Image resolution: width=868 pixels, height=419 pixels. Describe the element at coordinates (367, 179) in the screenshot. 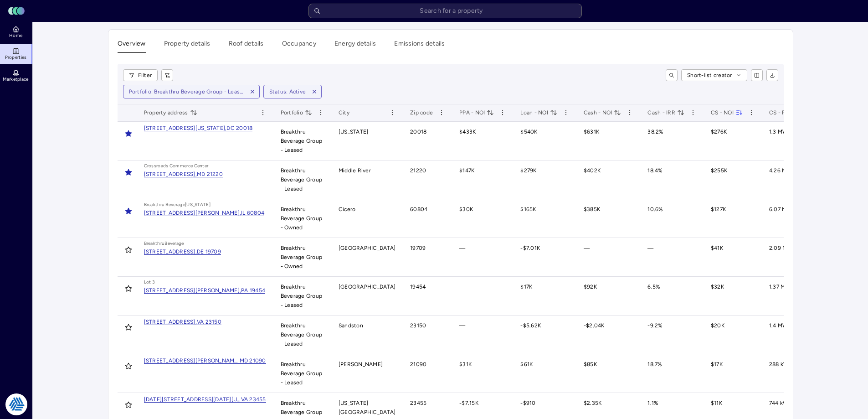

I see `td: Middle River` at that location.